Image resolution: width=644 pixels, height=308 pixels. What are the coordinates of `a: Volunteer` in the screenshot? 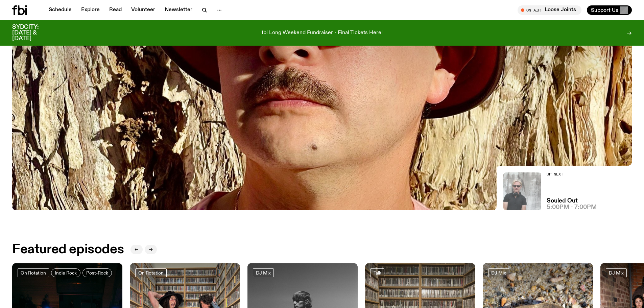 It's located at (143, 10).